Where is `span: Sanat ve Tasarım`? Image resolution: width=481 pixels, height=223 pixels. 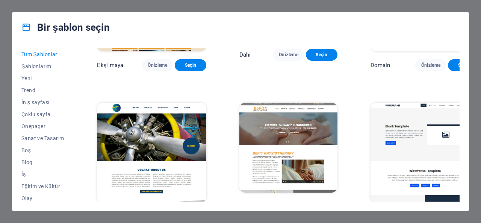
span: Sanat ve Tasarım is located at coordinates (42, 139).